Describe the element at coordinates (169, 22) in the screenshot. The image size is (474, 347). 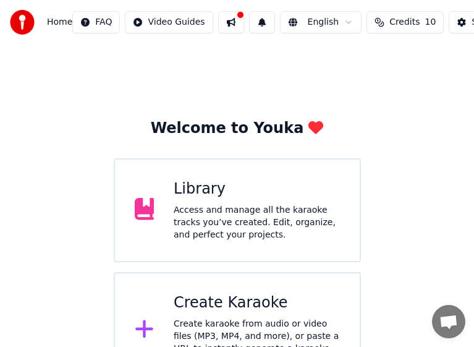
I see `button: Video Guides` at that location.